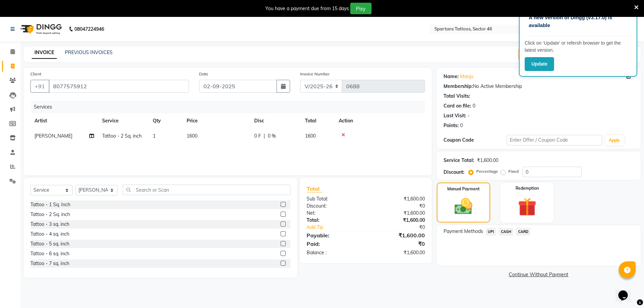  I want to click on label: Manual Payment, so click(463, 189).